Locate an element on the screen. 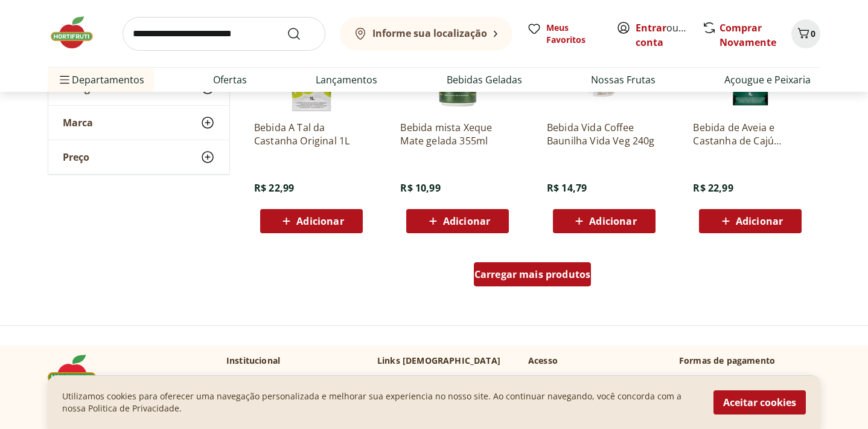 The width and height of the screenshot is (868, 429). a: Nossas Frutas is located at coordinates (623, 80).